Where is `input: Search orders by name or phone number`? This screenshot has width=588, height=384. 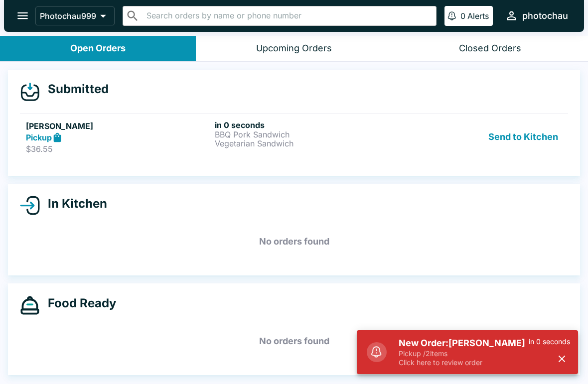 input: Search orders by name or phone number is located at coordinates (287, 16).